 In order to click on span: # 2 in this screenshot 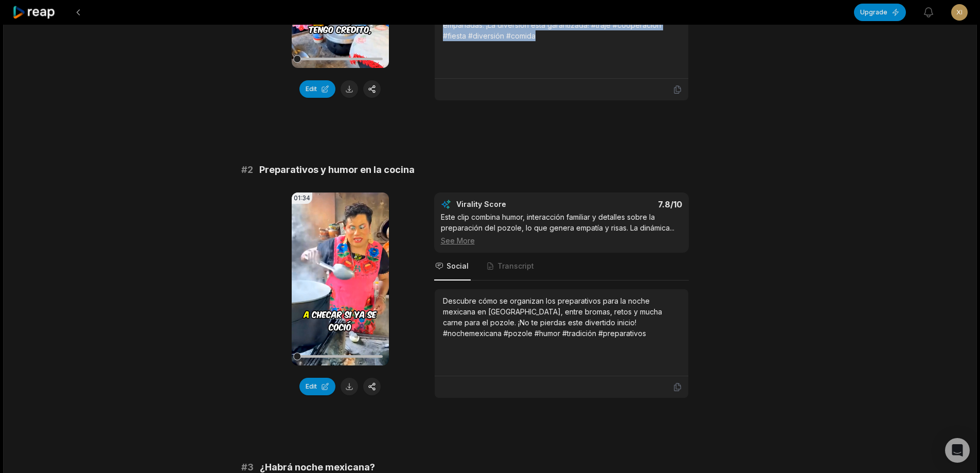, I will do `click(247, 170)`.